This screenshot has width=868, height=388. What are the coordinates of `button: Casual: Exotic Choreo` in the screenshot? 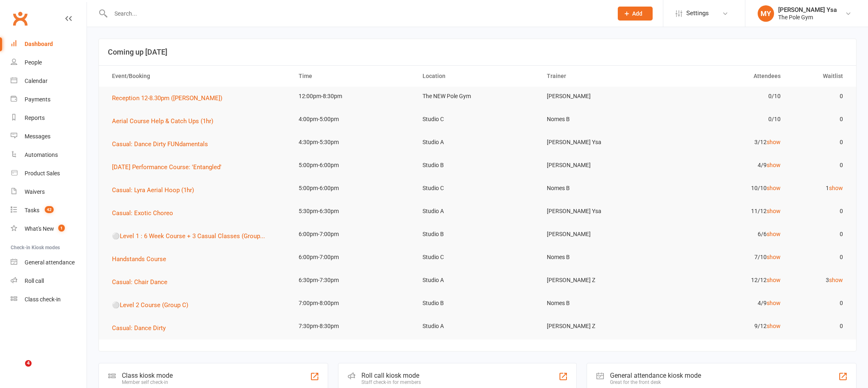 It's located at (145, 213).